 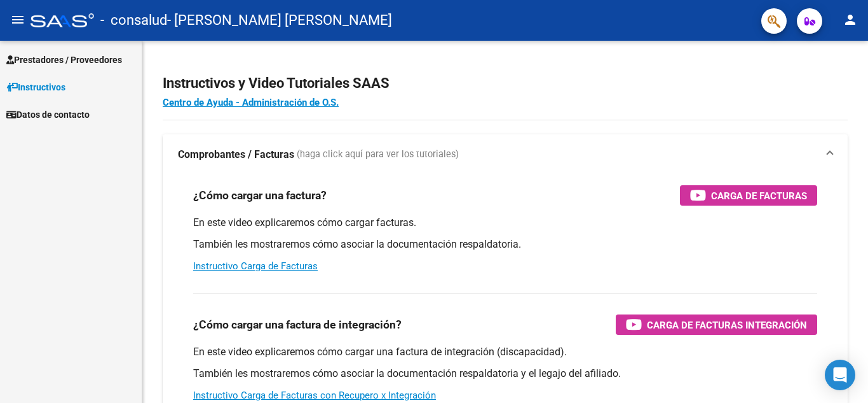 I want to click on span: Prestadores / Proveedores, so click(x=64, y=60).